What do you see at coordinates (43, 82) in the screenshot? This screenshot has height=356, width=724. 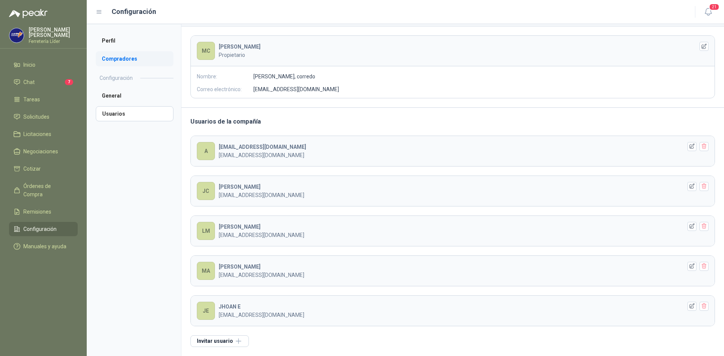 I see `a: Chat7` at bounding box center [43, 82].